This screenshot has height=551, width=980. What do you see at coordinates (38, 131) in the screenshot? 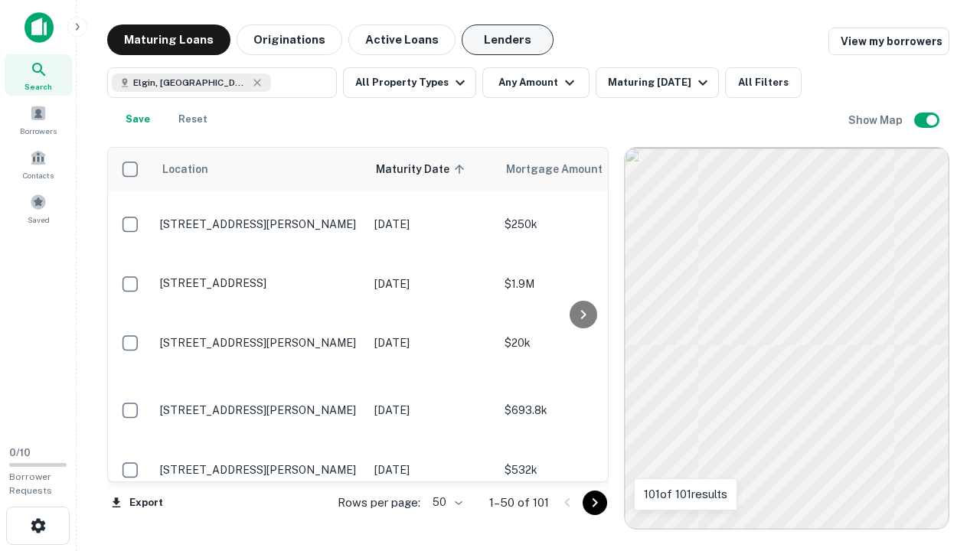
I see `span: Borrowers` at bounding box center [38, 131].